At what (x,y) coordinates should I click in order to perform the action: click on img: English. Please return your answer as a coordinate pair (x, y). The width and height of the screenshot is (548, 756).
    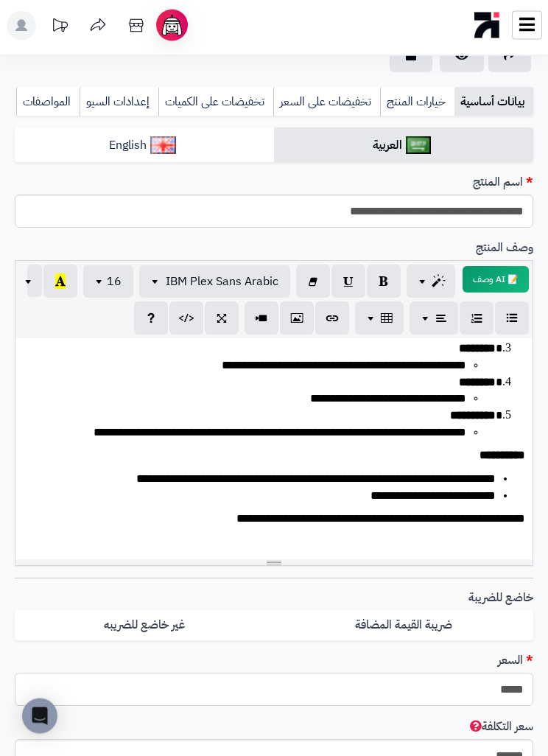
    Looking at the image, I should click on (163, 146).